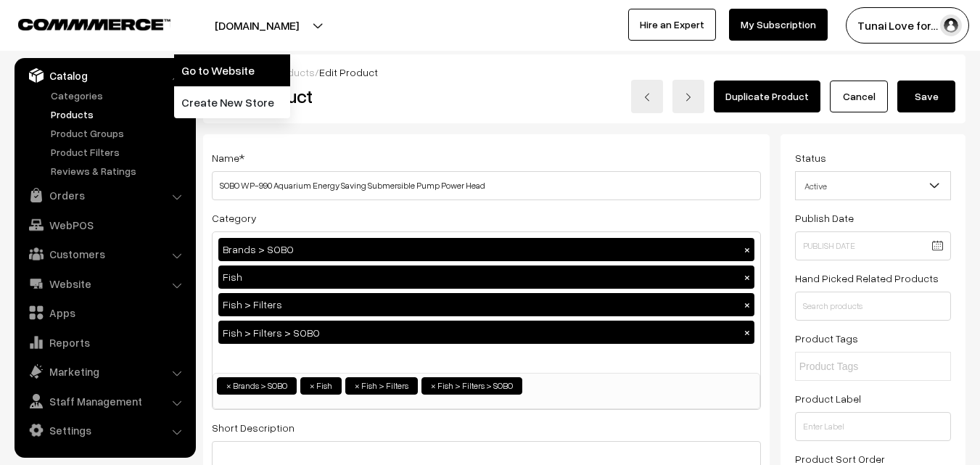 The image size is (980, 465). What do you see at coordinates (381, 386) in the screenshot?
I see `li: Fish > Filters` at bounding box center [381, 386].